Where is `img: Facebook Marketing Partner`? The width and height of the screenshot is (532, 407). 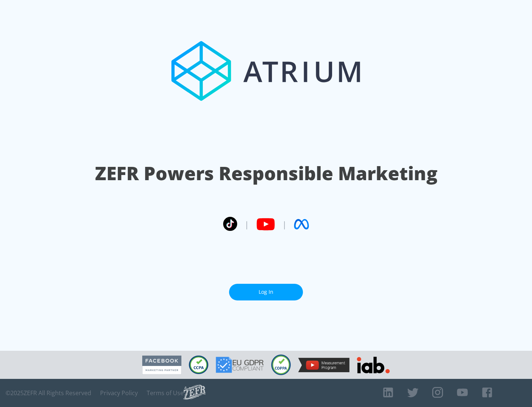 img: Facebook Marketing Partner is located at coordinates (162, 364).